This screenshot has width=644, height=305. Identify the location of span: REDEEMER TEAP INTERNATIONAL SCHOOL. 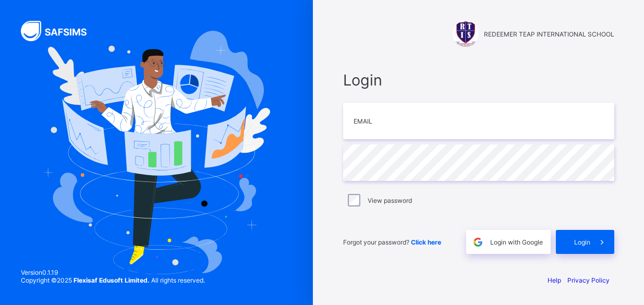
(549, 34).